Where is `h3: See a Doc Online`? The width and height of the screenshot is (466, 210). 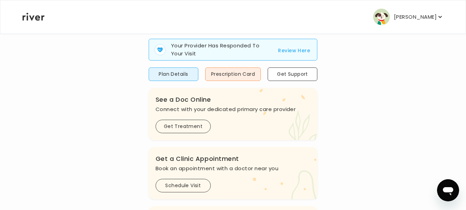 h3: See a Doc Online is located at coordinates (233, 99).